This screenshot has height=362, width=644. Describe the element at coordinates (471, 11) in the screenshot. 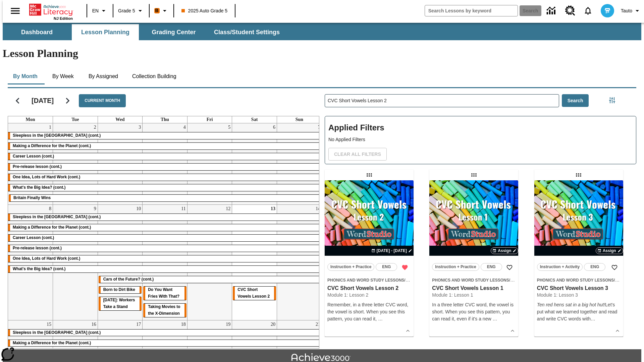

I see `input: search field` at that location.